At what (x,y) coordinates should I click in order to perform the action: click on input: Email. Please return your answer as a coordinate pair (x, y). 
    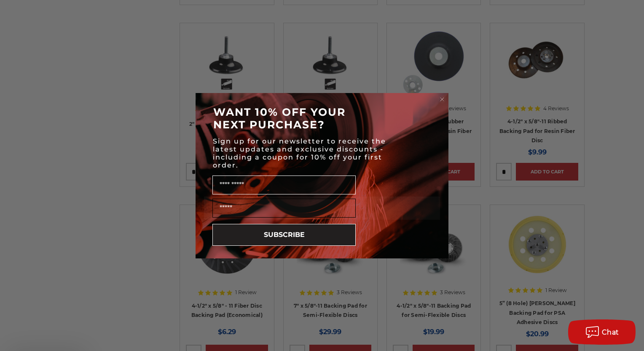
    Looking at the image, I should click on (284, 208).